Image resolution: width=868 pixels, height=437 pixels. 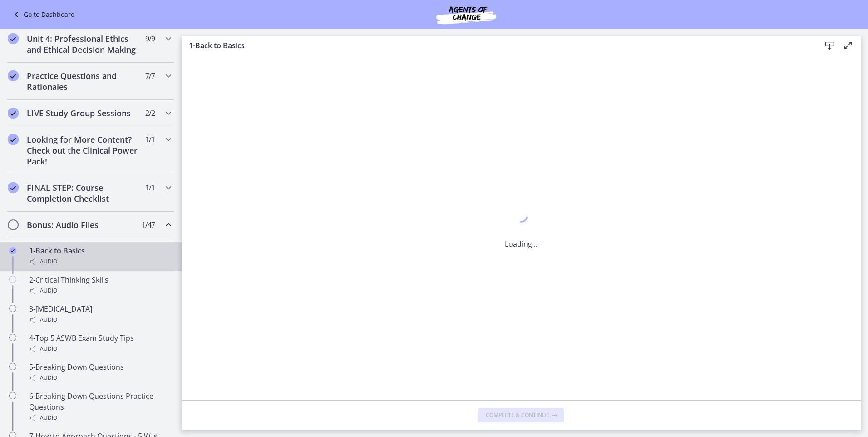 I want to click on h2: Bonus: Audio Files, so click(x=82, y=225).